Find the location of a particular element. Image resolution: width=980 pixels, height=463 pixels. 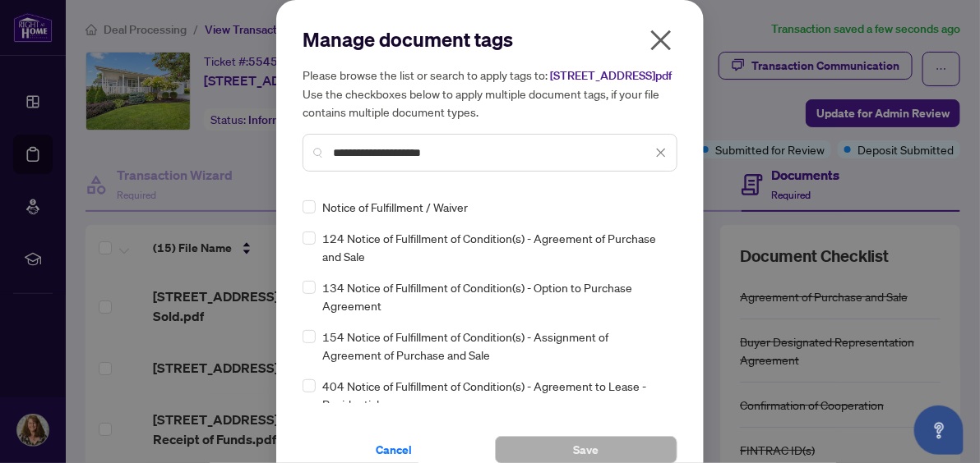

h5: Please browse the list or search to apply tags to: Use the checkboxes below to apply multiple doc... is located at coordinates (490, 93).